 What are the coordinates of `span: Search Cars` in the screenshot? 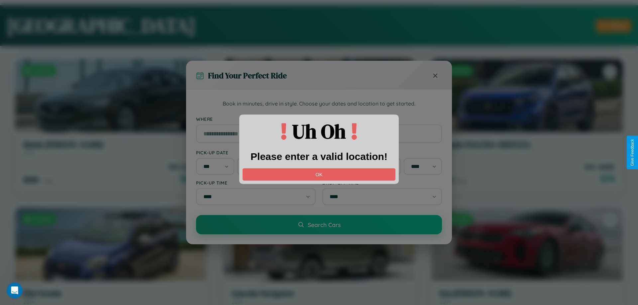 It's located at (324, 225).